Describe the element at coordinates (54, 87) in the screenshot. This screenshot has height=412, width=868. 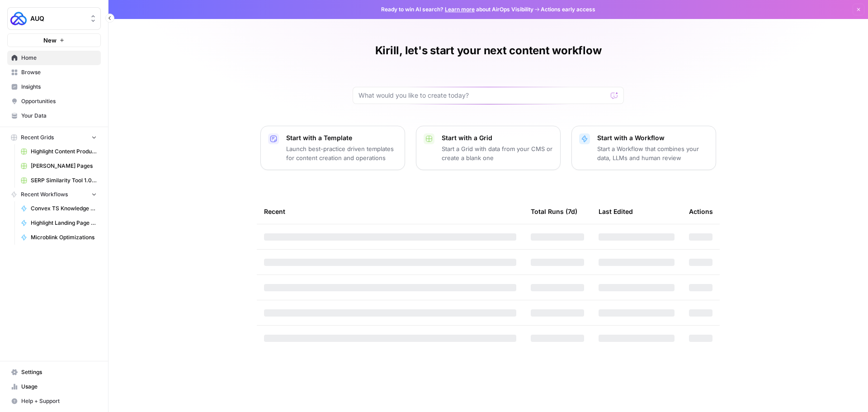
I see `a: Insights` at that location.